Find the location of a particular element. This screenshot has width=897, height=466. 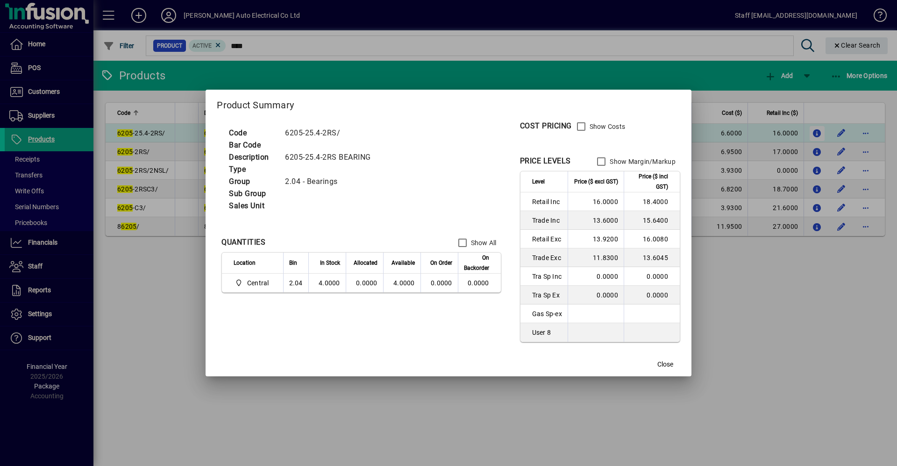

span: Trade Inc is located at coordinates (547, 220).